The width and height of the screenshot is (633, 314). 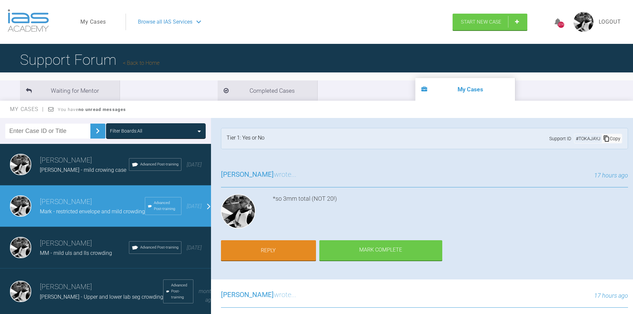 I want to click on div: # TOKAJAYJ, so click(x=588, y=138).